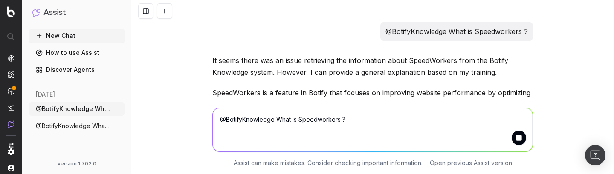 The height and width of the screenshot is (174, 614). I want to click on p: It seems there was an issue retrieving the information about SpeedWorkers from the Botify Knowled..., so click(372, 66).